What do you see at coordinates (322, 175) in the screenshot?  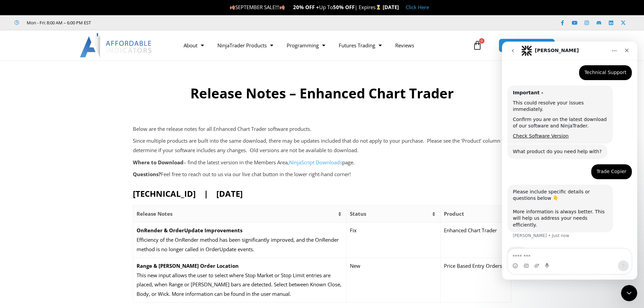 I see `p: Feel free to reach out to us via our live chat button in the lower right-hand corner!` at bounding box center [322, 175].